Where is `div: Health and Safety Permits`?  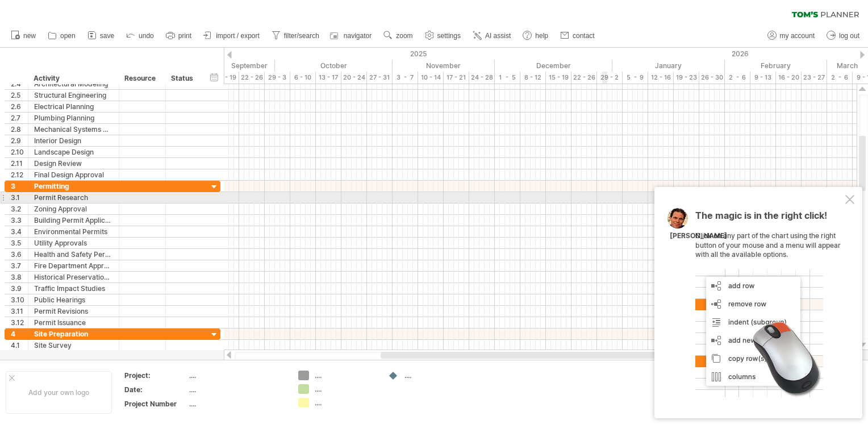 div: Health and Safety Permits is located at coordinates (73, 254).